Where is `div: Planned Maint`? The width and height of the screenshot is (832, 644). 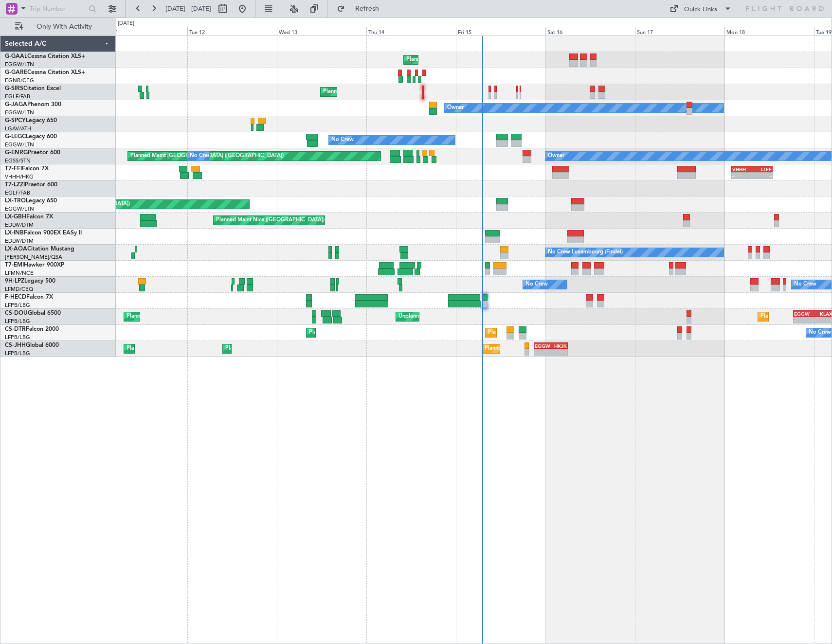 div: Planned Maint is located at coordinates (424, 60).